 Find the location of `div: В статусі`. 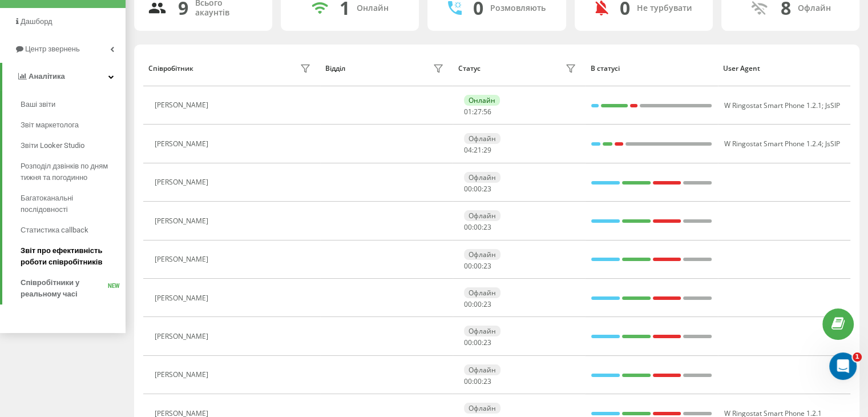

div: В статусі is located at coordinates (651, 68).